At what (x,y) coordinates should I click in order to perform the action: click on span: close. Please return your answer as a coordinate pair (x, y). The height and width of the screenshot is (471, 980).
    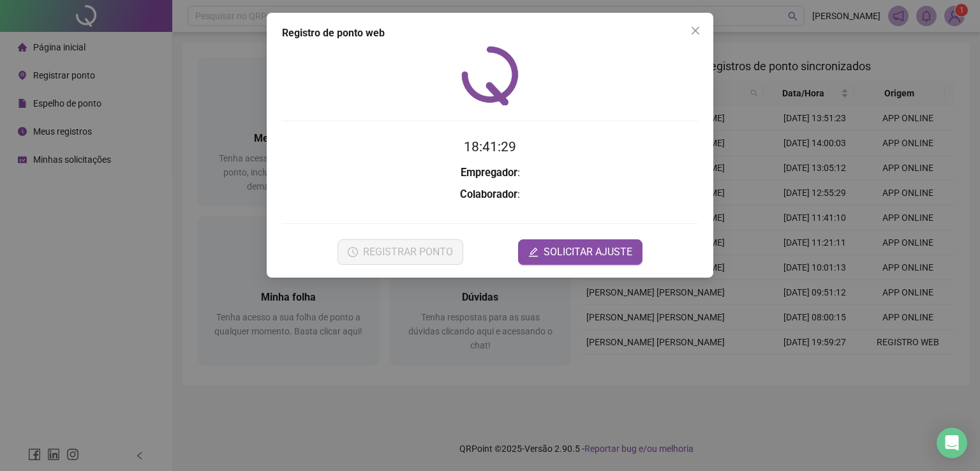
    Looking at the image, I should click on (696, 30).